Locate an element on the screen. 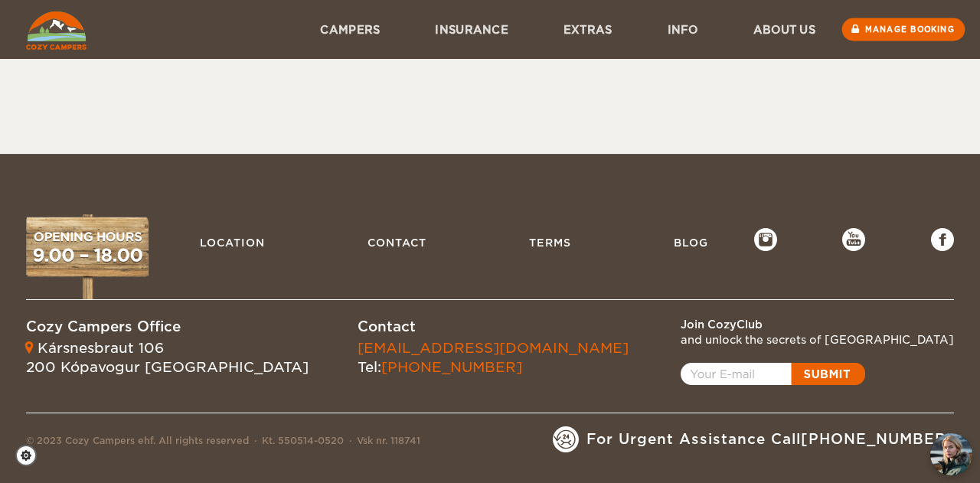  span: For Urgent Assistance Call is located at coordinates (770, 439).